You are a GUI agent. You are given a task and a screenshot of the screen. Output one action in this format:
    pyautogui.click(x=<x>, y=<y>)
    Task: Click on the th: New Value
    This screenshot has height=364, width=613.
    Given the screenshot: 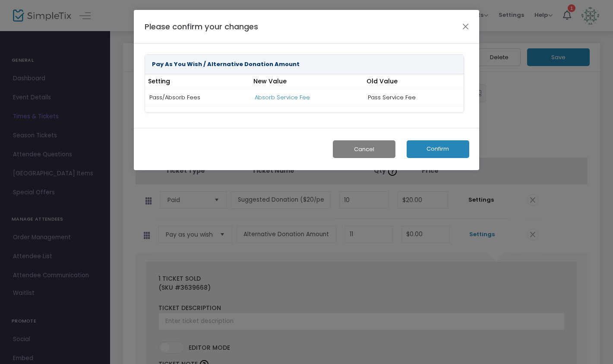 What is the action you would take?
    pyautogui.click(x=307, y=82)
    